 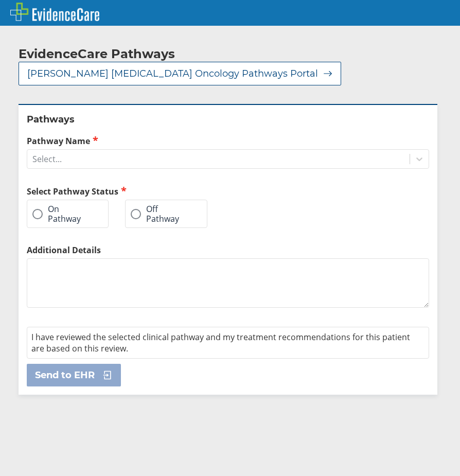 I want to click on h2: Select Pathway Status, so click(x=125, y=191).